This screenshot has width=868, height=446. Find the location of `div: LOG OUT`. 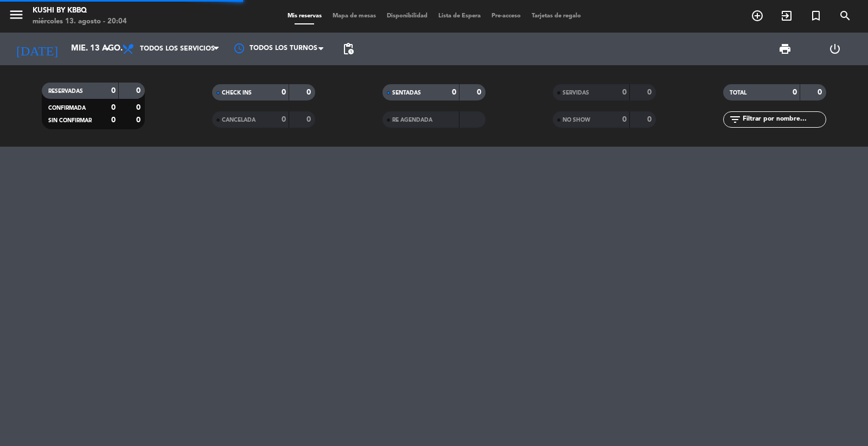

div: LOG OUT is located at coordinates (835, 49).